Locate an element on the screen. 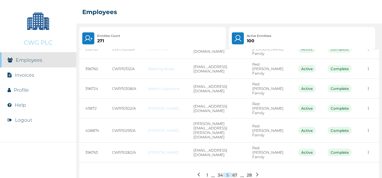  td: CWP/10293/A is located at coordinates (124, 131).